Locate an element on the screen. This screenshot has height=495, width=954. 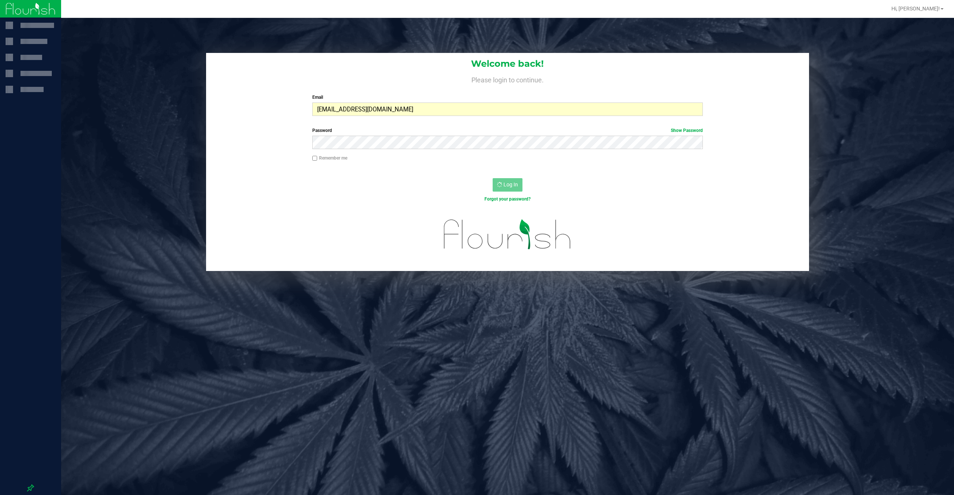
span: Log In is located at coordinates (511, 184).